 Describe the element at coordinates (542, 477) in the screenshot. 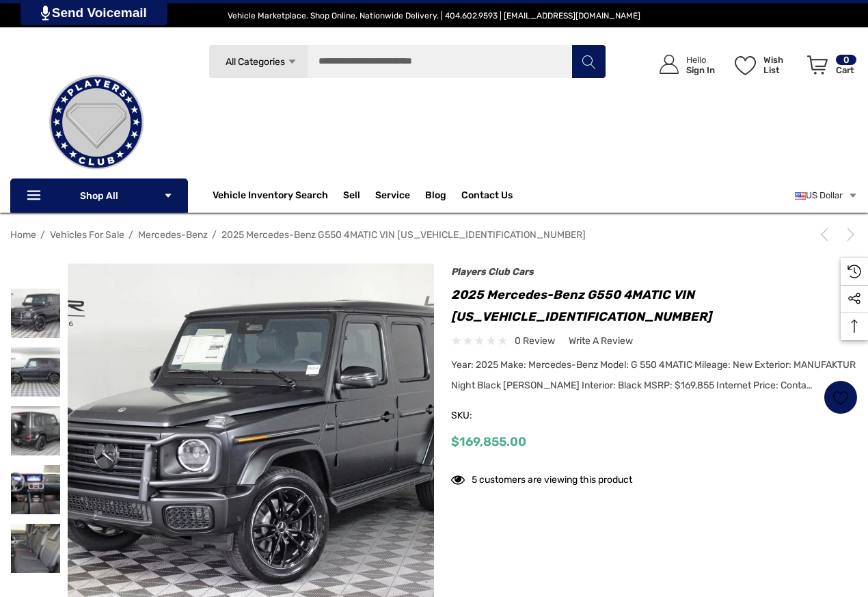

I see `div: 5 customers are viewing this product` at that location.